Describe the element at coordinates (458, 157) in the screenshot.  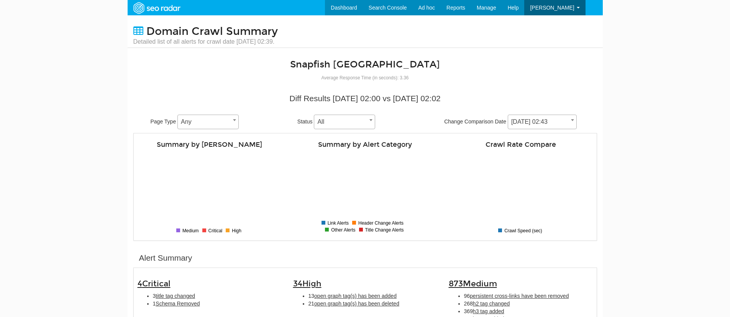
I see `tspan: 3.5` at that location.